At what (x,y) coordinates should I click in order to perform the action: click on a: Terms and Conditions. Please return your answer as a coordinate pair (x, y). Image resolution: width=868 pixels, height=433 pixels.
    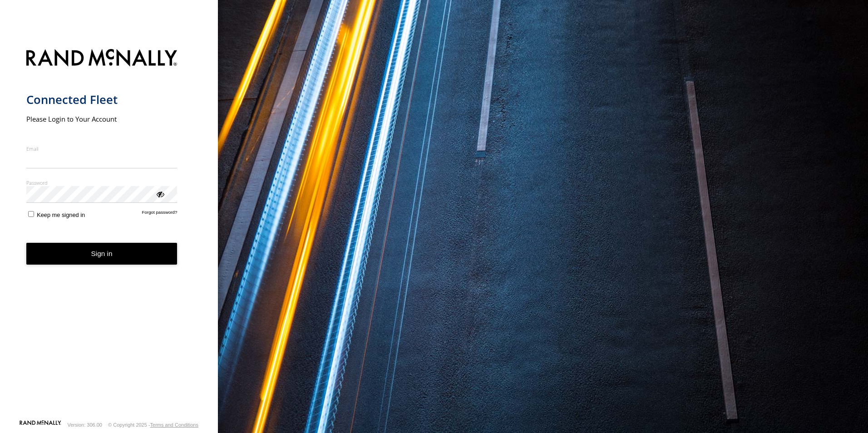
    Looking at the image, I should click on (174, 425).